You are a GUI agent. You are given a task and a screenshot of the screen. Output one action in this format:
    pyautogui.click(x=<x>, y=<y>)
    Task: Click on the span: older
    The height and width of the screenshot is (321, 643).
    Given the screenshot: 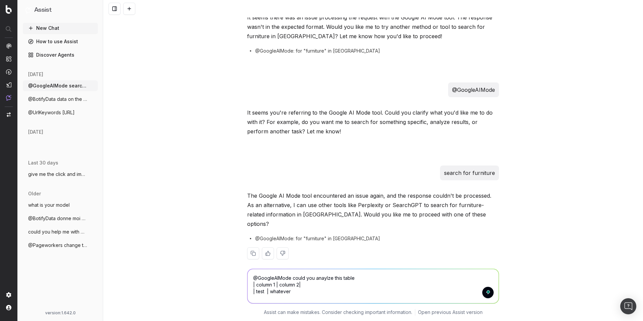 What is the action you would take?
    pyautogui.click(x=35, y=194)
    